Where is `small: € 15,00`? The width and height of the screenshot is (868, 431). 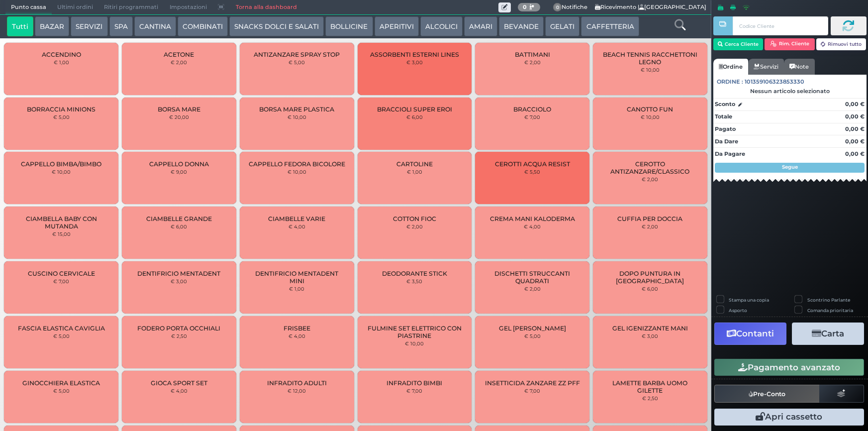
small: € 15,00 is located at coordinates (61, 234).